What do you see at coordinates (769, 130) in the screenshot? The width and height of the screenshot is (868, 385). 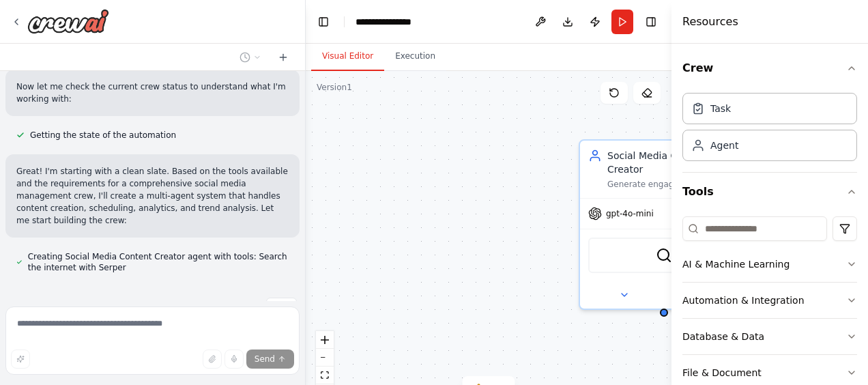 I see `div: Crew` at bounding box center [769, 130].